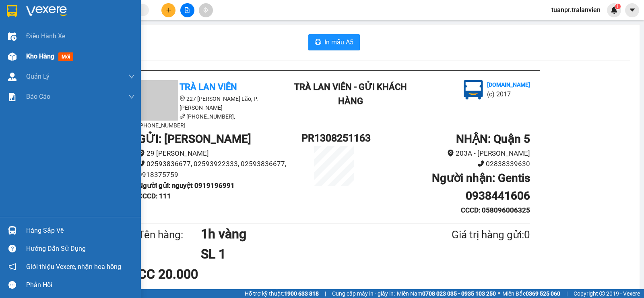  What do you see at coordinates (471, 235) in the screenshot?
I see `div: Giá trị hàng gửi: 0` at bounding box center [471, 235].